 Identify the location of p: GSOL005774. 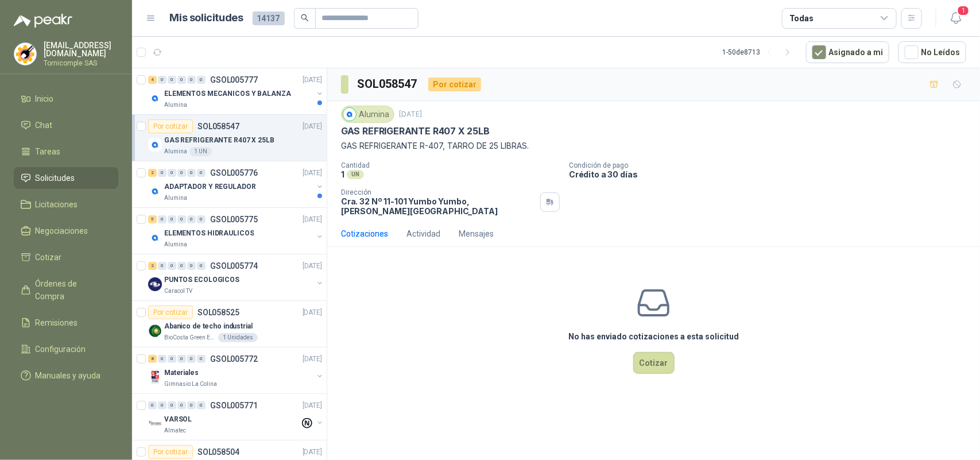
(234, 266).